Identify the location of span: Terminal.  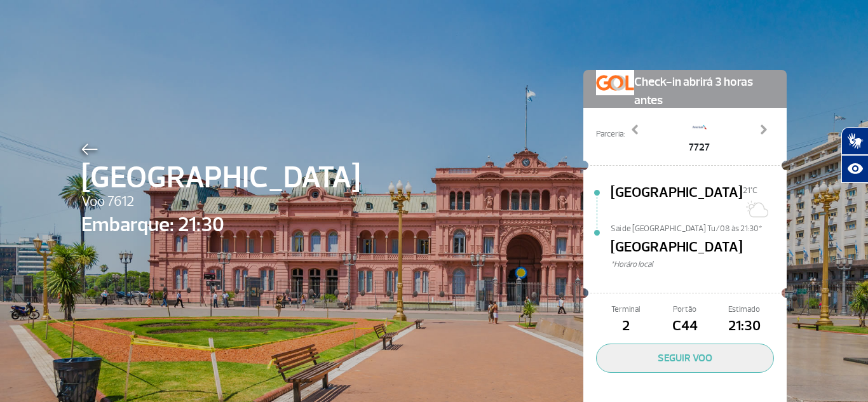
(625, 309).